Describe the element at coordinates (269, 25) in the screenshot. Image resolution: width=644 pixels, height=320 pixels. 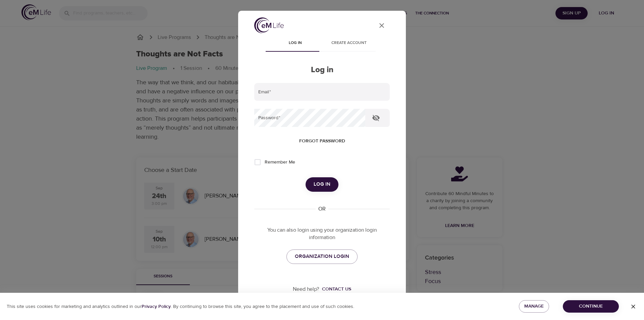
I see `img: logo` at that location.